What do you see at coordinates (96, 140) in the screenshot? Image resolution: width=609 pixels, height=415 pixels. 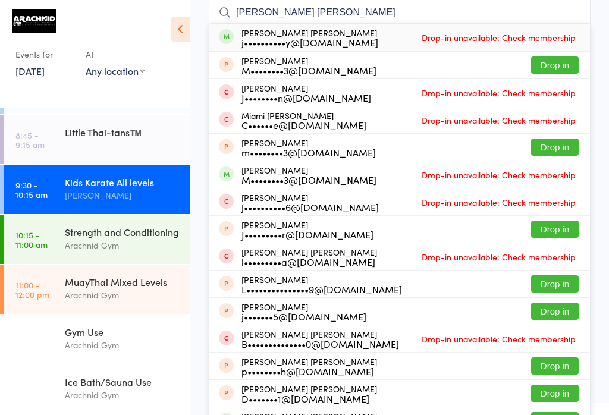 I see `a: 8:45 -9:15 amLittle Thai-tans™️` at bounding box center [96, 140].